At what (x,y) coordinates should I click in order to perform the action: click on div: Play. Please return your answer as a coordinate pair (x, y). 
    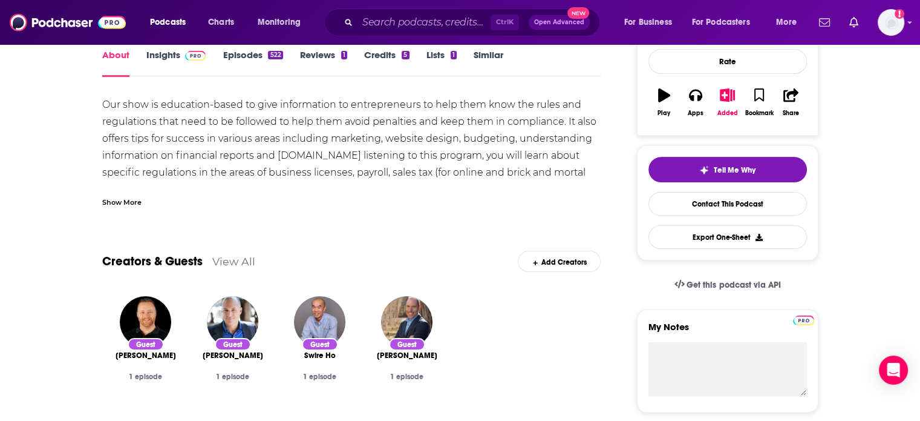
    Looking at the image, I should click on (664, 113).